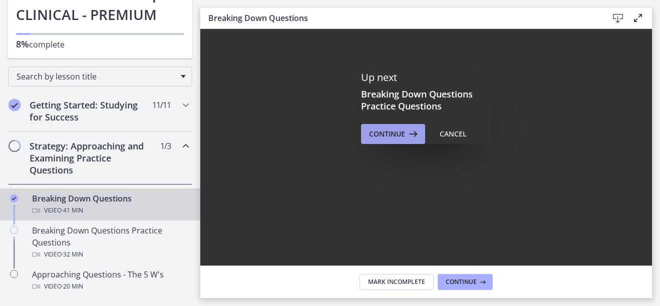  Describe the element at coordinates (453, 134) in the screenshot. I see `div: Cancel` at that location.